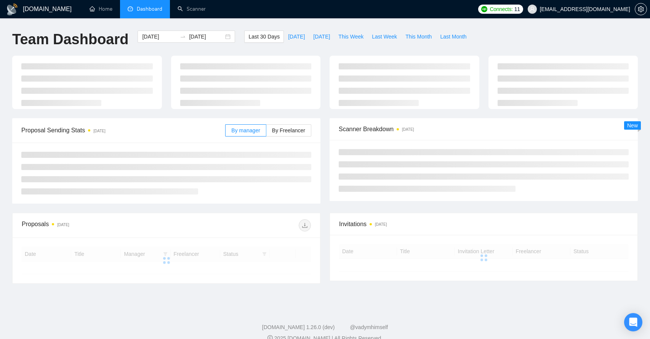 This screenshot has height=339, width=650. Describe the element at coordinates (351, 37) in the screenshot. I see `span: This Week` at that location.